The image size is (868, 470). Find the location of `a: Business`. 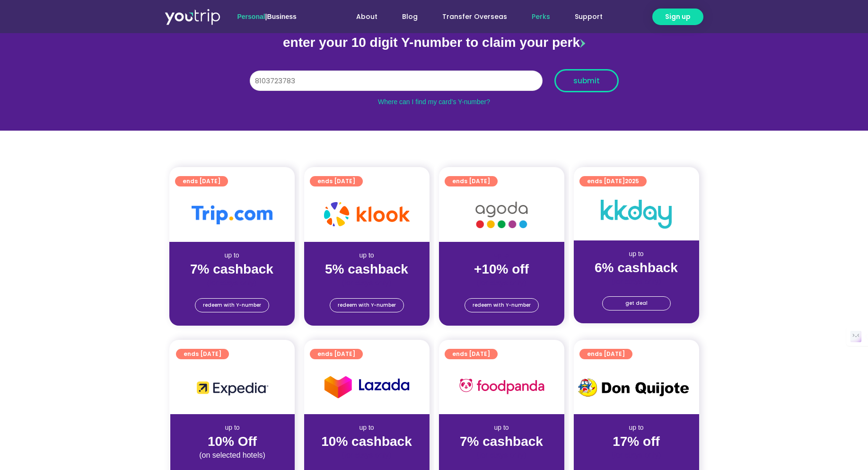

a: Business is located at coordinates (282, 17).